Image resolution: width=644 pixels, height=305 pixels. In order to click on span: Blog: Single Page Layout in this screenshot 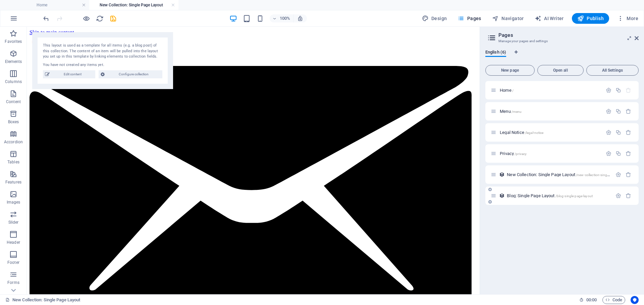, I will do `click(550, 196)`.